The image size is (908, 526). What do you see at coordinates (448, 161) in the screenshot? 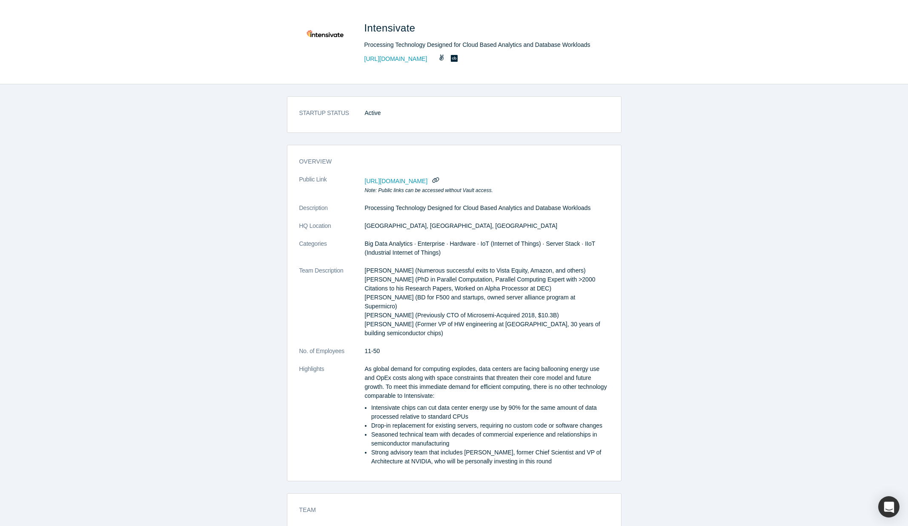
I see `h3: overview` at bounding box center [448, 161].